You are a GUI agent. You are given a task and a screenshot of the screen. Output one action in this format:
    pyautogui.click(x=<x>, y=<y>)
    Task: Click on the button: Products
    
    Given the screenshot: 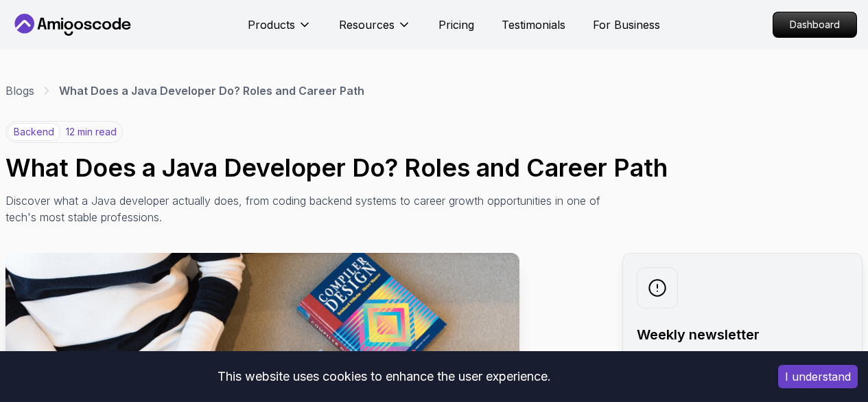 What is the action you would take?
    pyautogui.click(x=280, y=30)
    